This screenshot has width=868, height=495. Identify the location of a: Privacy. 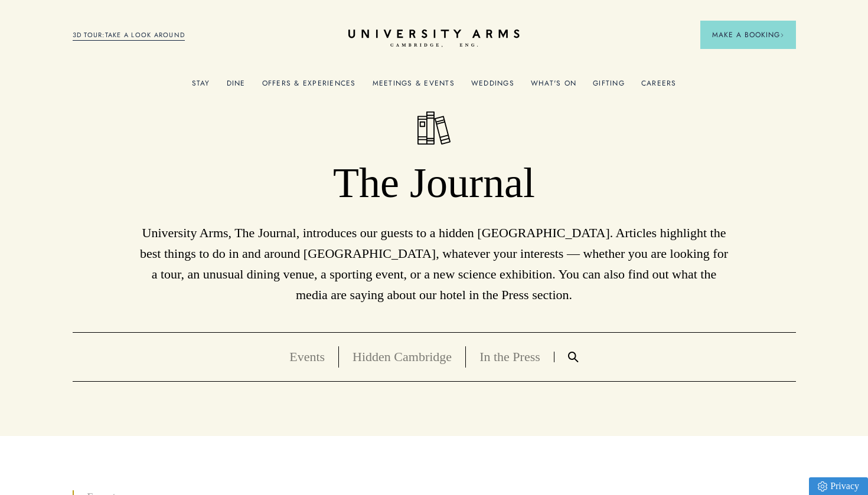
(839, 487).